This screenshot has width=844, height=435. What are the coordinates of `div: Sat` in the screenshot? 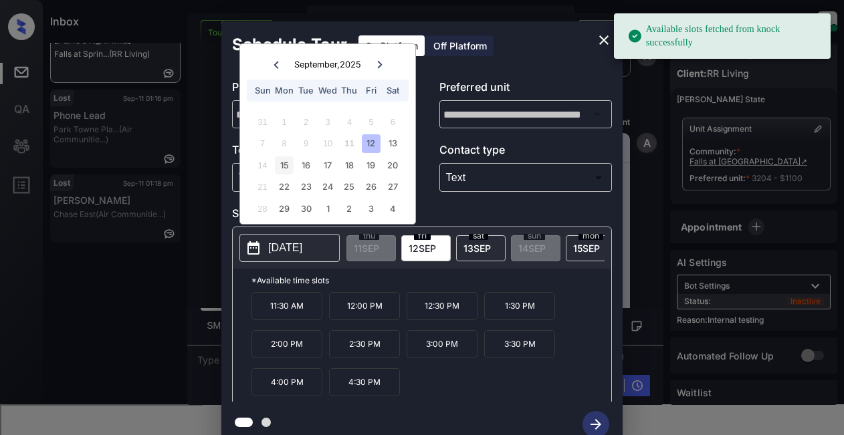 It's located at (392, 90).